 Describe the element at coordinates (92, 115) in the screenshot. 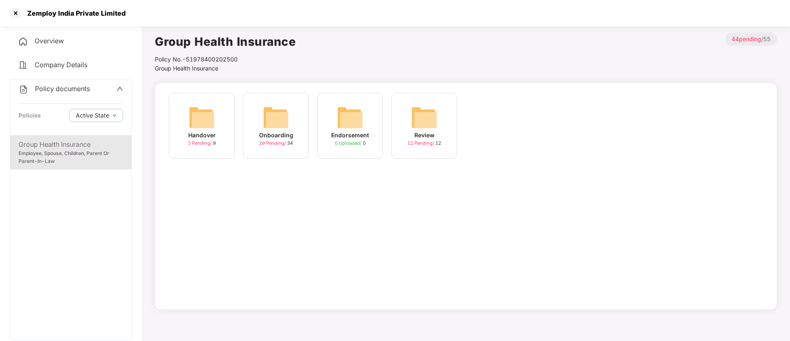

I see `span: Active State` at that location.